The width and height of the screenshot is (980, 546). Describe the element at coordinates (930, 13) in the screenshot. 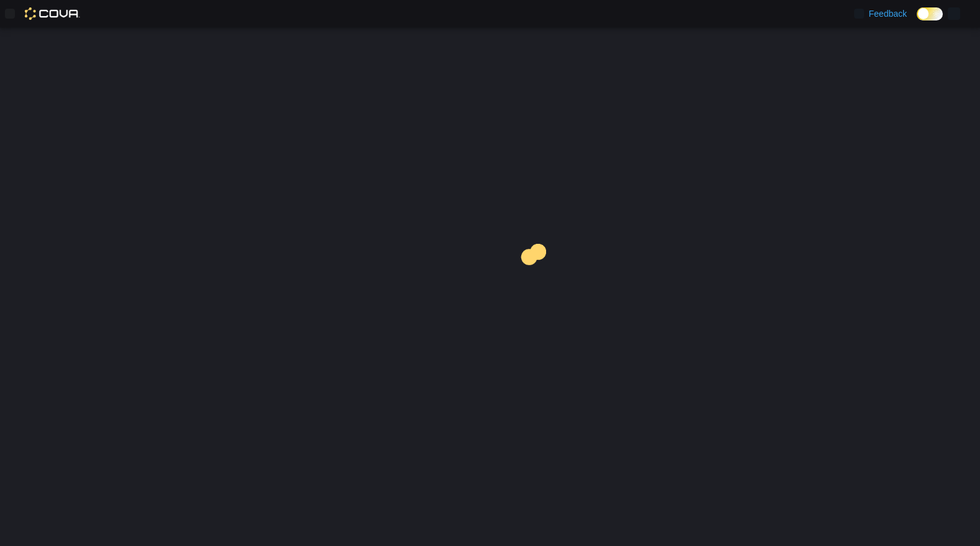

I see `input: Dark Mode` at that location.